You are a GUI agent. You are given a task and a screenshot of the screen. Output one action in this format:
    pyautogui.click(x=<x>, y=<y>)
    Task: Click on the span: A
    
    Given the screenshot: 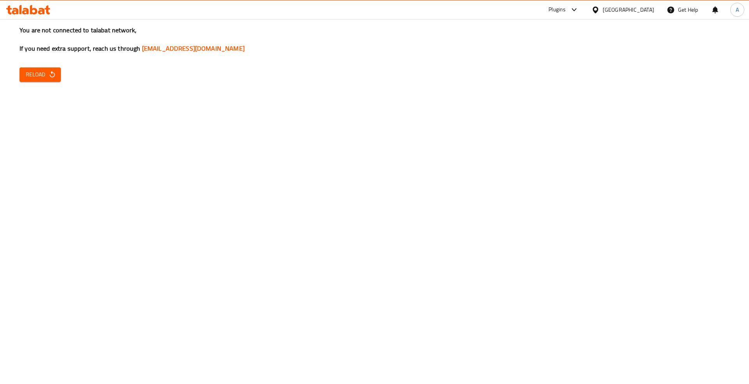 What is the action you would take?
    pyautogui.click(x=738, y=10)
    